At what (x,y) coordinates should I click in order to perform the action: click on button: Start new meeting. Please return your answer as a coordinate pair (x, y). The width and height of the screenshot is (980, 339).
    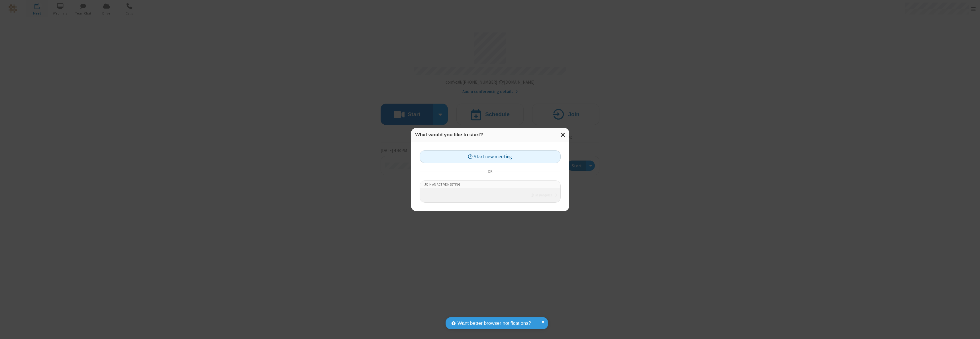
    Looking at the image, I should click on (490, 156).